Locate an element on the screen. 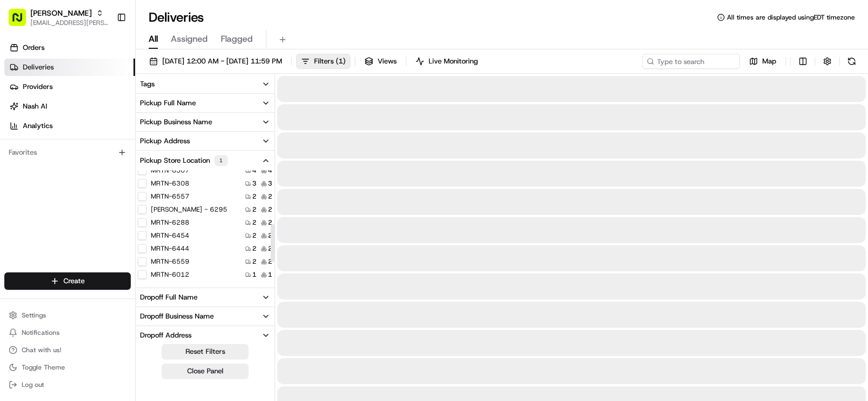 The width and height of the screenshot is (868, 401). button: Chat with us! is located at coordinates (67, 350).